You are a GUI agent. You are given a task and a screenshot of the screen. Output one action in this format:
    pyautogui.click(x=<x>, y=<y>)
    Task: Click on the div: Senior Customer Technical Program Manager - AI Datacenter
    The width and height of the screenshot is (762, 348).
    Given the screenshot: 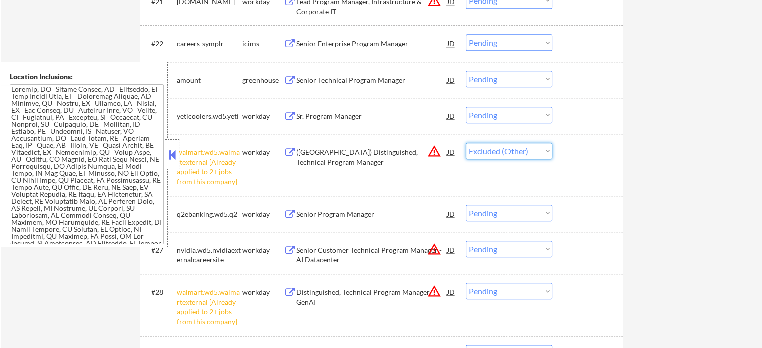 What is the action you would take?
    pyautogui.click(x=372, y=255)
    